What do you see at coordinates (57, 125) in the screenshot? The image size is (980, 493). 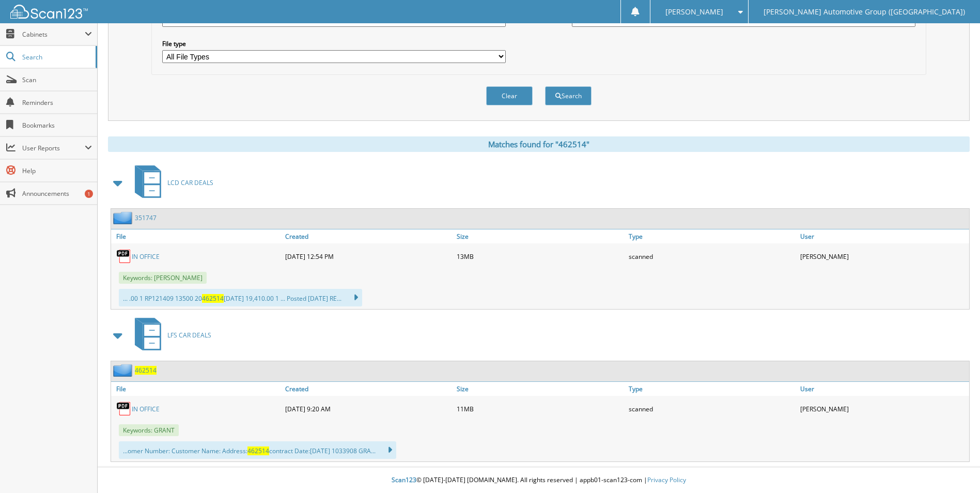 I see `span: Bookmarks` at bounding box center [57, 125].